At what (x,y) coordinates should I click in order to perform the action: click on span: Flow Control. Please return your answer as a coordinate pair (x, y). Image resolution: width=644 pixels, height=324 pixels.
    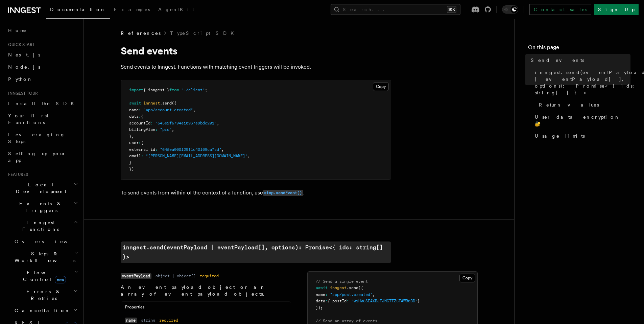
    Looking at the image, I should click on (43, 276).